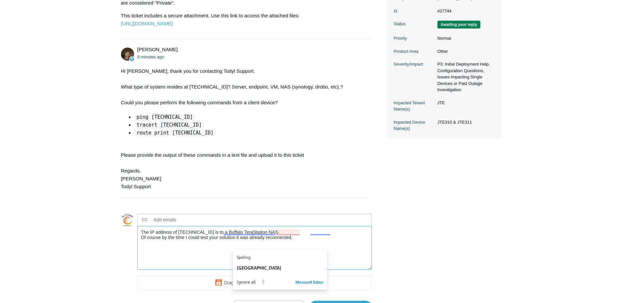 The width and height of the screenshot is (622, 303). Describe the element at coordinates (464, 77) in the screenshot. I see `dd: P3: Initial Deployment Help, Configuration Questions, Issues Impacting Single Devices or Past Out...` at that location.